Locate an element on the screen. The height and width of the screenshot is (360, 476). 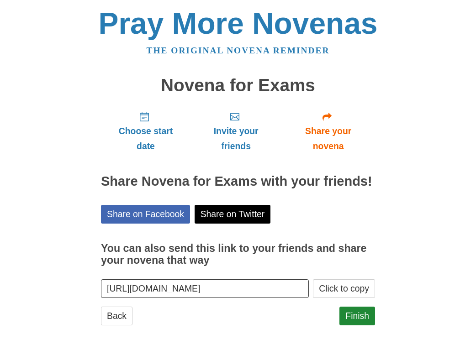
a: Finish is located at coordinates (357, 316).